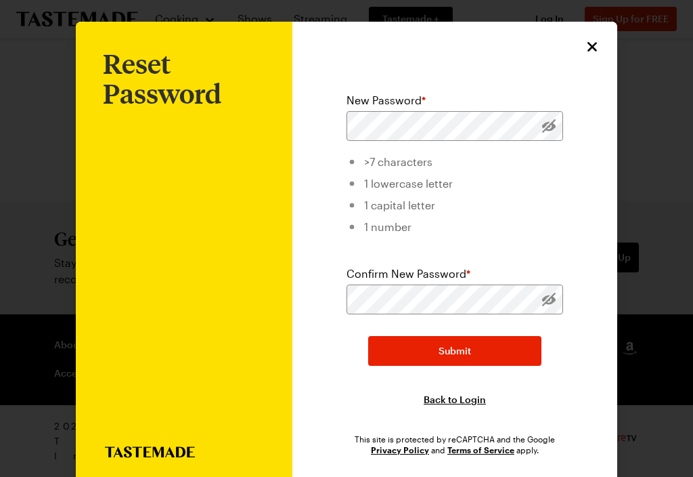 Image resolution: width=693 pixels, height=477 pixels. Describe the element at coordinates (455, 400) in the screenshot. I see `button: Back to Login` at that location.